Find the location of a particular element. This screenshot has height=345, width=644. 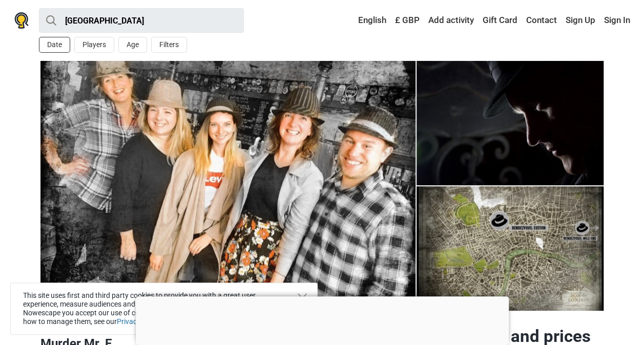

a: Add activity is located at coordinates (451, 20).